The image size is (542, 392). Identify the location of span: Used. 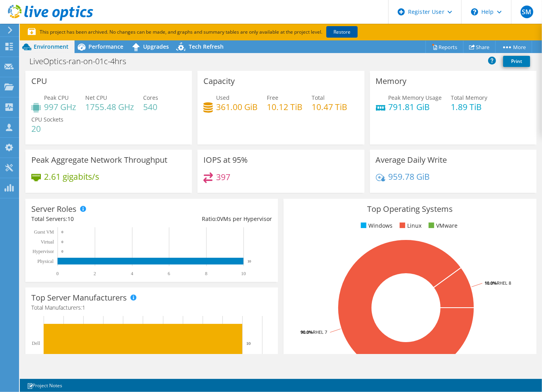
(223, 97).